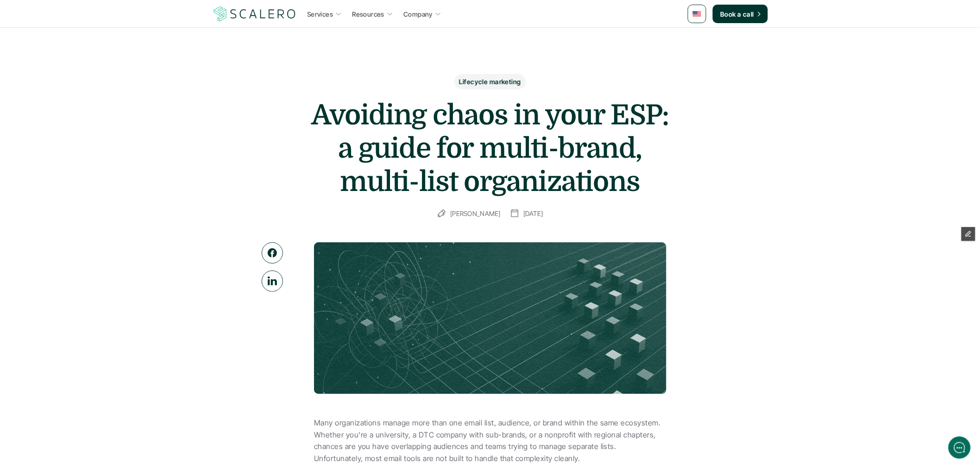 This screenshot has height=468, width=980. Describe the element at coordinates (740, 14) in the screenshot. I see `a: Book a call` at that location.